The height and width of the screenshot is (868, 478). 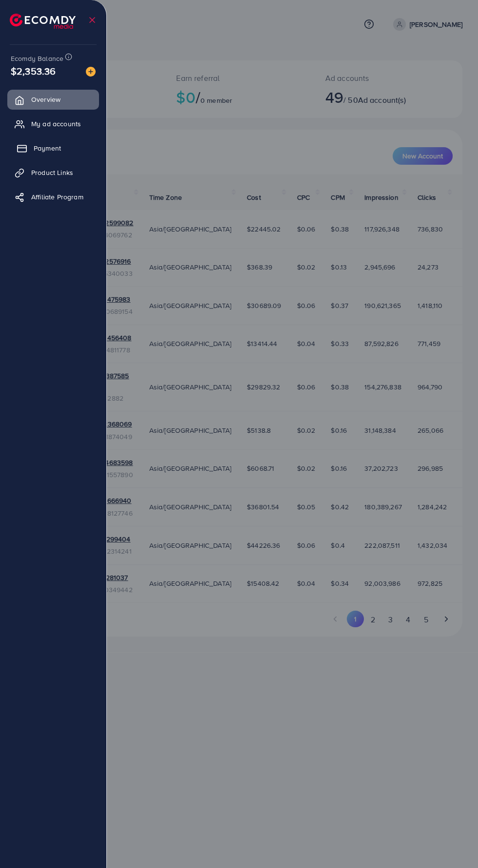 I want to click on a: Overview, so click(x=53, y=99).